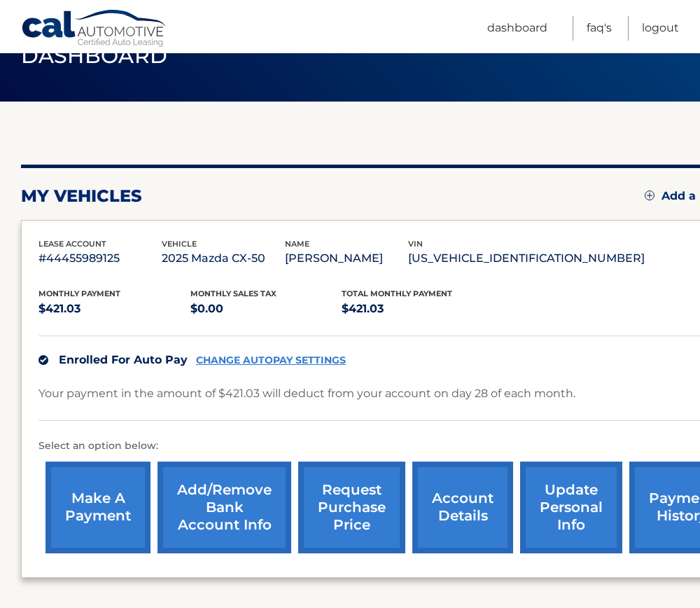  What do you see at coordinates (266, 309) in the screenshot?
I see `p: $0.00` at bounding box center [266, 309].